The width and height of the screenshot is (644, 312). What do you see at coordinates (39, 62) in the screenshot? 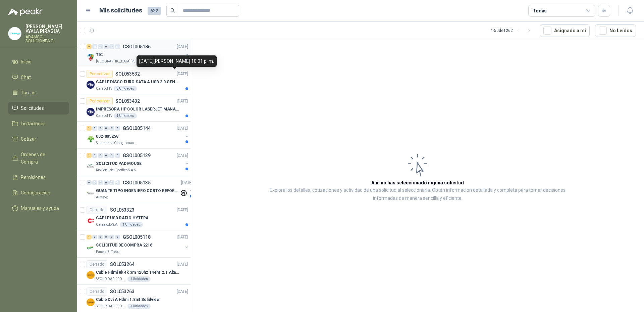
I see `a: Inicio` at bounding box center [39, 62].